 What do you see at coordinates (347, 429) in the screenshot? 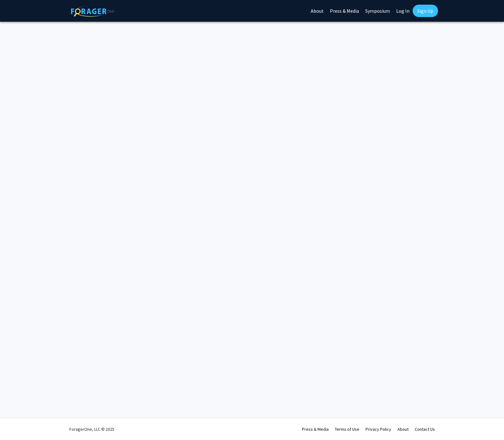
I see `a: Terms of Use` at bounding box center [347, 429].